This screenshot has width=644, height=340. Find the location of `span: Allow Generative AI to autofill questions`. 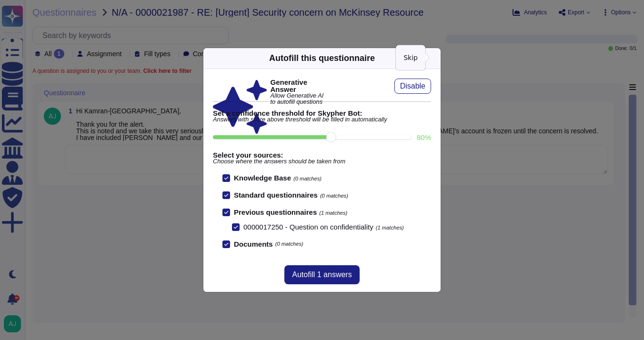

span: Allow Generative AI to autofill questions is located at coordinates (297, 99).